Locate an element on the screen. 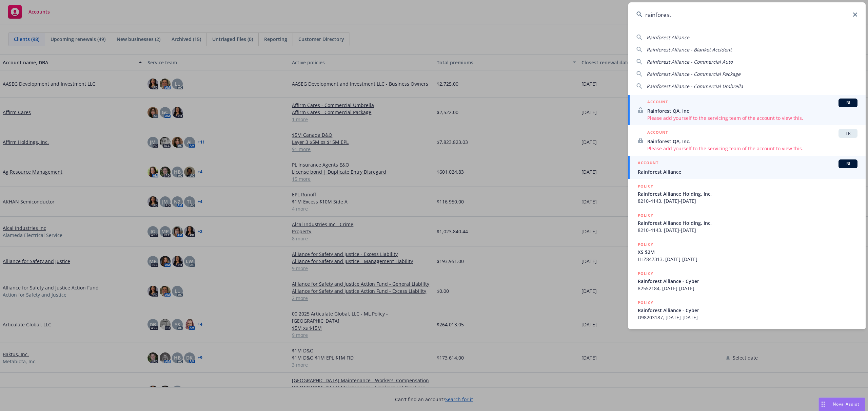 Image resolution: width=868 pixels, height=411 pixels. span: Rainforest QA, Inc is located at coordinates (752, 111).